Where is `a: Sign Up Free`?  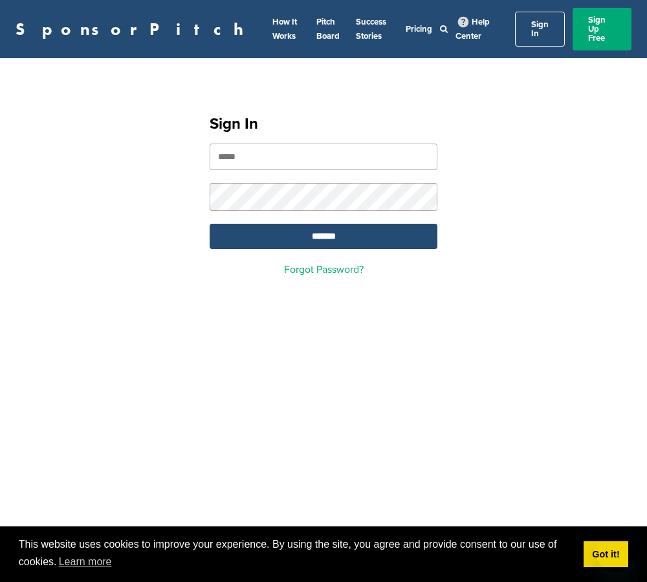
a: Sign Up Free is located at coordinates (602, 29).